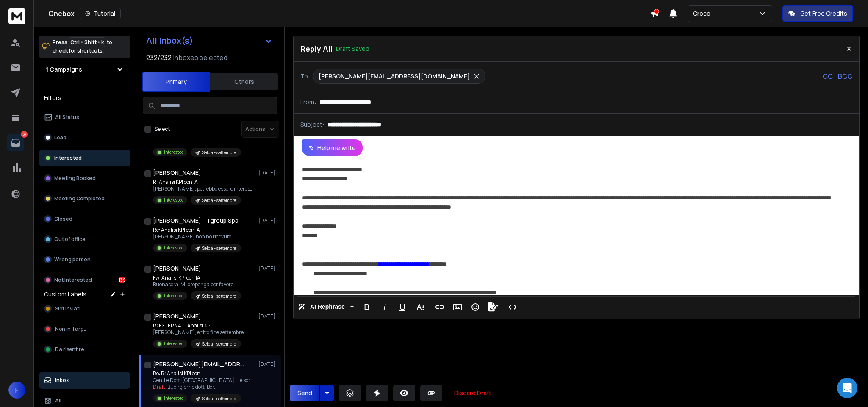  What do you see at coordinates (328, 307) in the screenshot?
I see `span: AI Rephrase` at bounding box center [328, 307].